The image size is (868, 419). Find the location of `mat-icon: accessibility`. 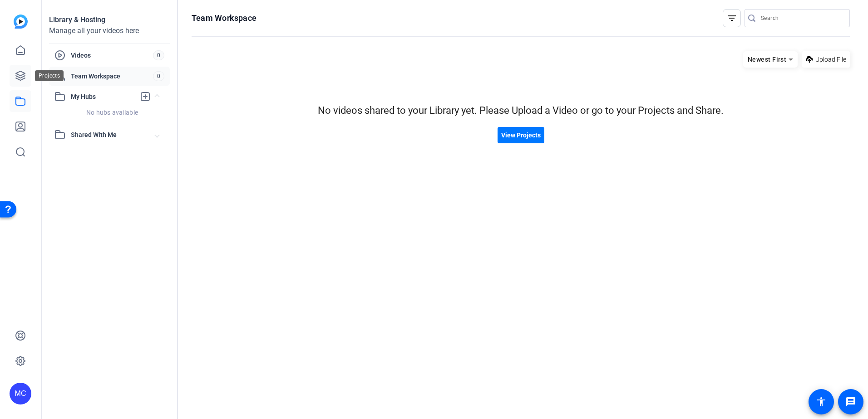

mat-icon: accessibility is located at coordinates (821, 402).